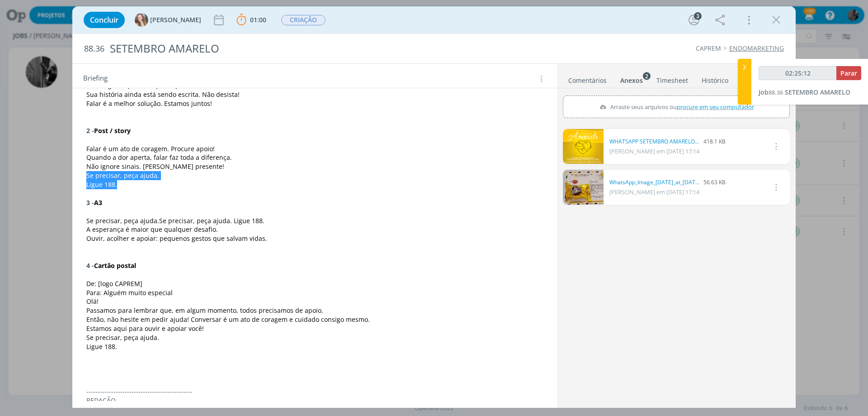 This screenshot has width=868, height=416. What do you see at coordinates (92, 301) in the screenshot?
I see `span: Olá!` at bounding box center [92, 301].